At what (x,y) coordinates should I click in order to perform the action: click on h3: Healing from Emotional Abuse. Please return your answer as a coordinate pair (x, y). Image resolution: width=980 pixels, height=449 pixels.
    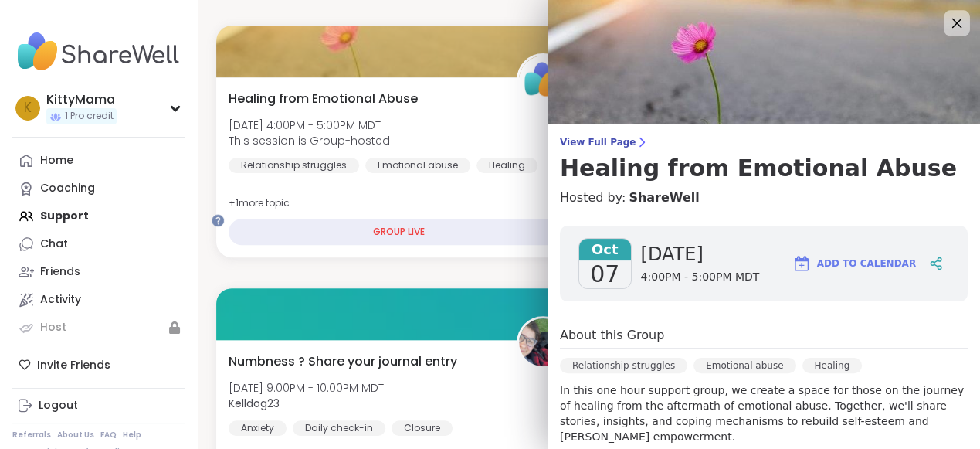
    Looking at the image, I should click on (764, 168).